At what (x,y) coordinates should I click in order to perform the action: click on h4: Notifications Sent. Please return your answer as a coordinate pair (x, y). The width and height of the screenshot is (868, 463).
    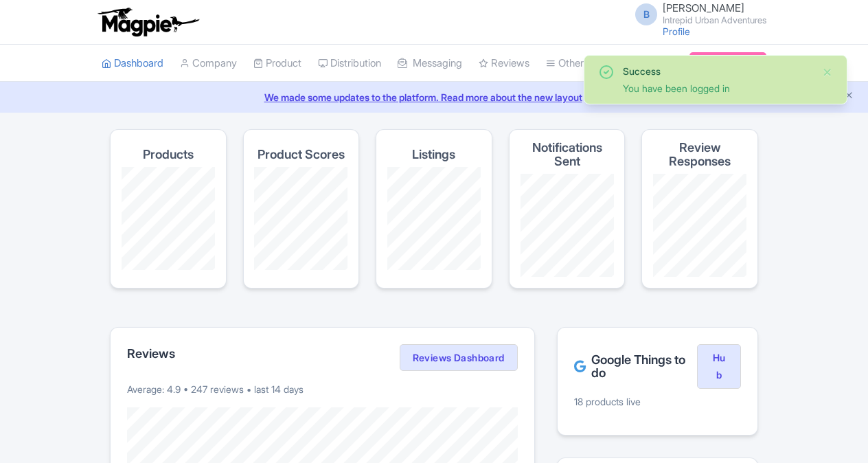
    Looking at the image, I should click on (567, 154).